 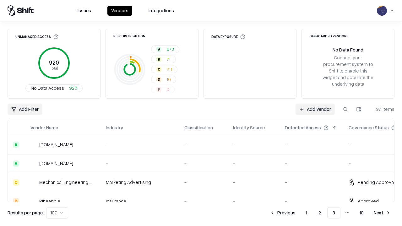 What do you see at coordinates (34, 183) in the screenshot?
I see `img: Mechanical Engineering World` at bounding box center [34, 183].